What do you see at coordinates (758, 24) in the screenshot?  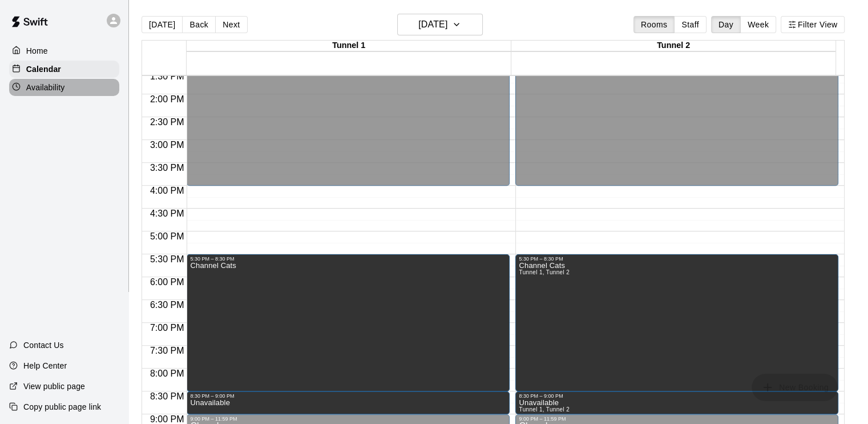 I see `button: Week` at bounding box center [758, 24].